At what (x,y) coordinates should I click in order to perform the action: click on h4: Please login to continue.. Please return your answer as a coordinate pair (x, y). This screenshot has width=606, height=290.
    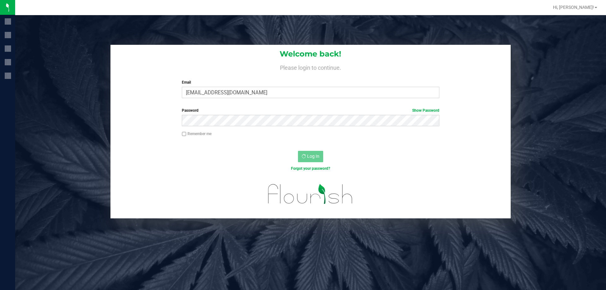
    Looking at the image, I should click on (311, 67).